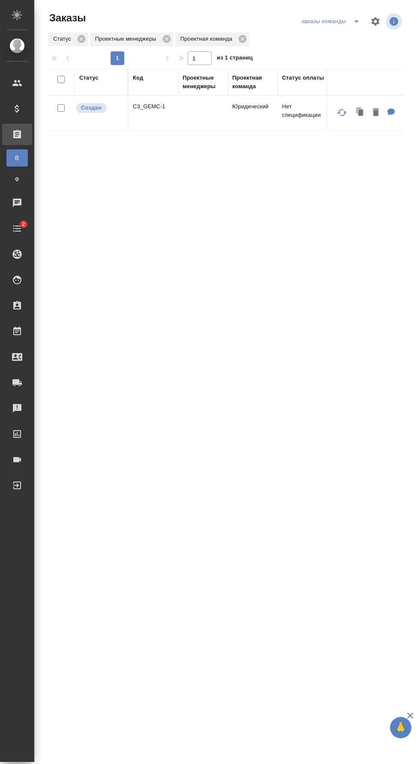 This screenshot has height=764, width=420. Describe the element at coordinates (342, 113) in the screenshot. I see `button: Обновить` at that location.